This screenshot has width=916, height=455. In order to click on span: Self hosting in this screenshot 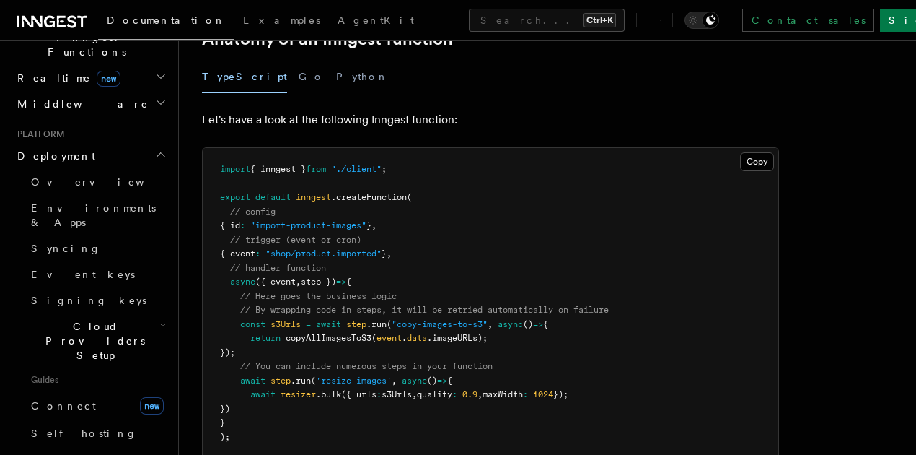, I will do `click(84, 433)`.